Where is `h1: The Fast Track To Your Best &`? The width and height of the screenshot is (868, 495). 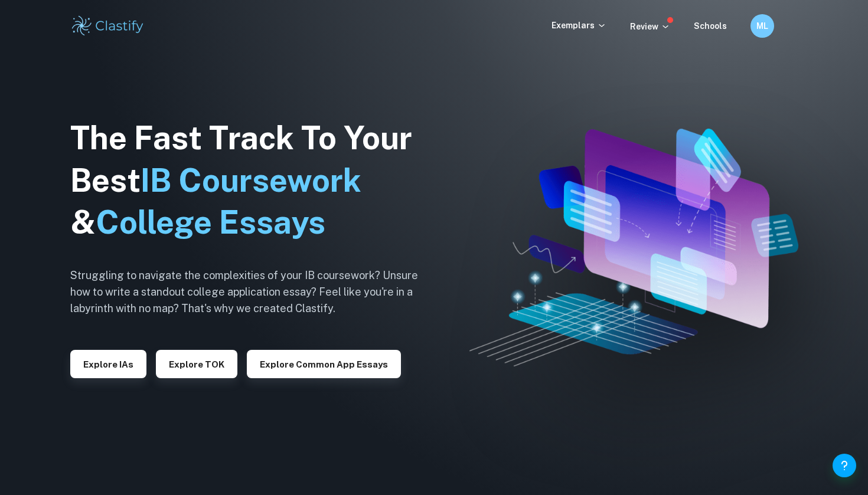 h1: The Fast Track To Your Best & is located at coordinates (253, 181).